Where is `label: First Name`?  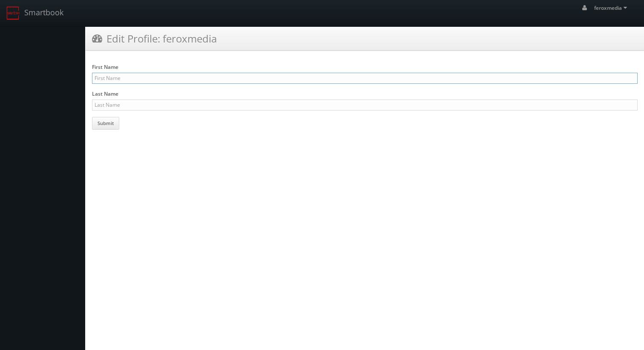
label: First Name is located at coordinates (105, 67).